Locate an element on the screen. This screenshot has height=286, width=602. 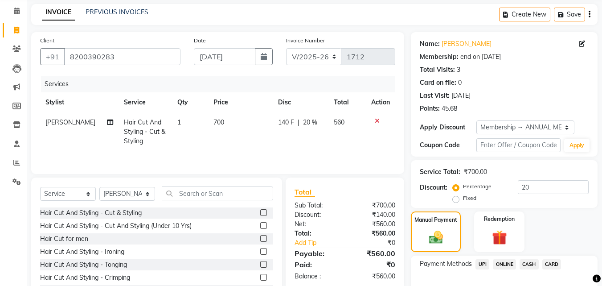
th: Disc is located at coordinates (300, 102).